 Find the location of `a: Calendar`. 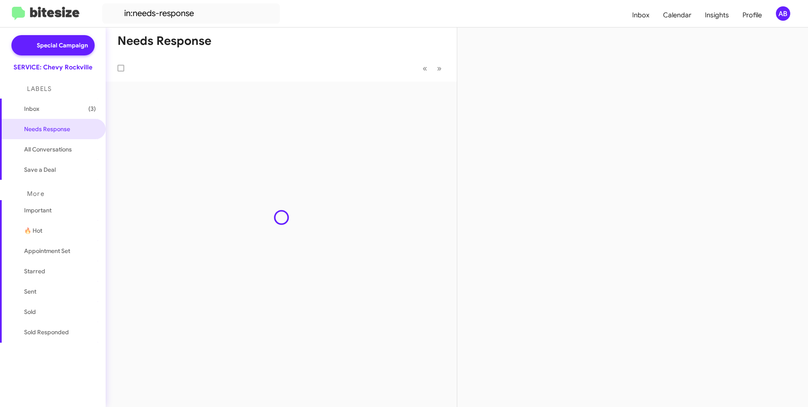

a: Calendar is located at coordinates (677, 15).